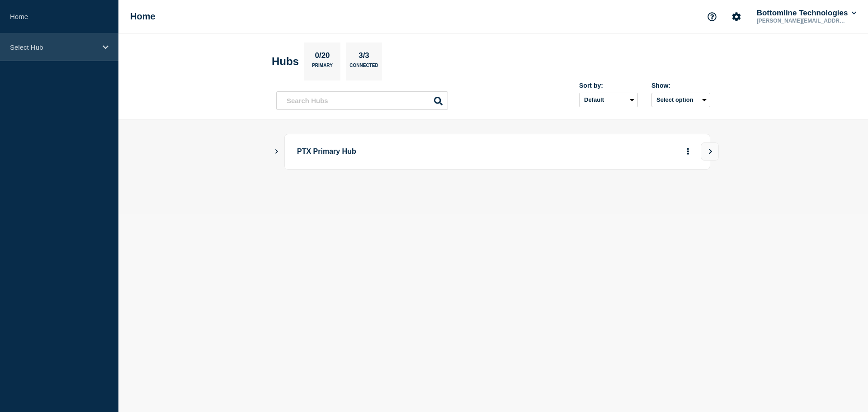 This screenshot has width=868, height=412. Describe the element at coordinates (364, 57) in the screenshot. I see `p: 3/3` at that location.